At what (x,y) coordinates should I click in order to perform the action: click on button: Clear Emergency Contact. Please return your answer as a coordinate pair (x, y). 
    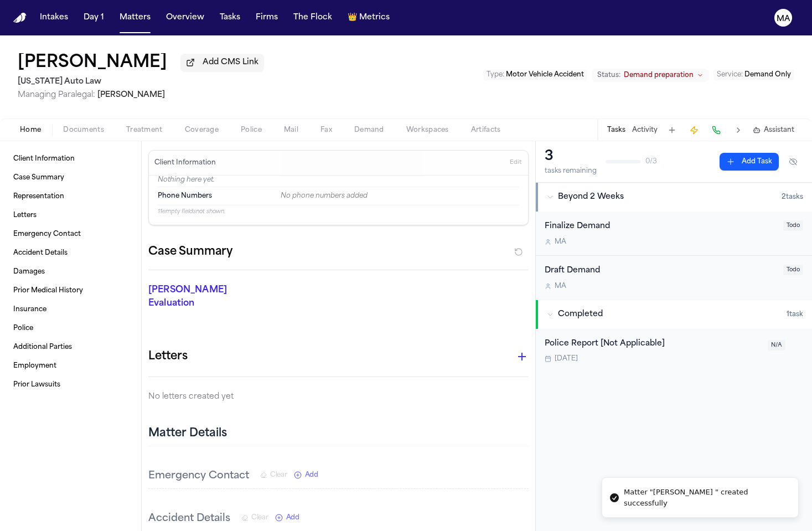
    Looking at the image, I should click on (274, 475).